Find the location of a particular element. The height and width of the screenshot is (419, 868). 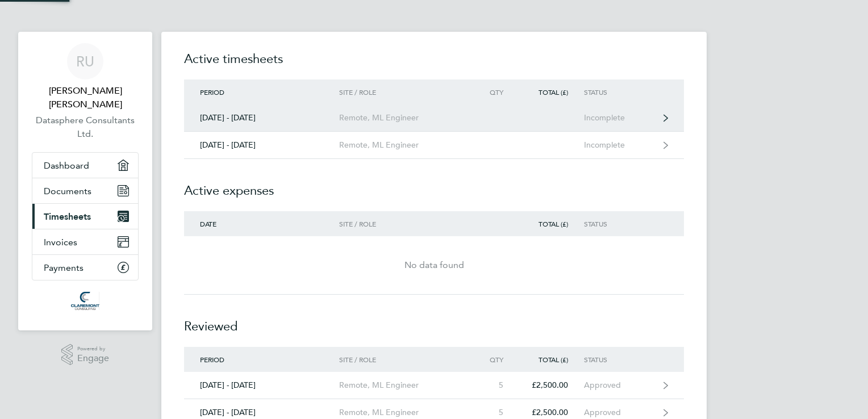

span: Documents is located at coordinates (68, 191).